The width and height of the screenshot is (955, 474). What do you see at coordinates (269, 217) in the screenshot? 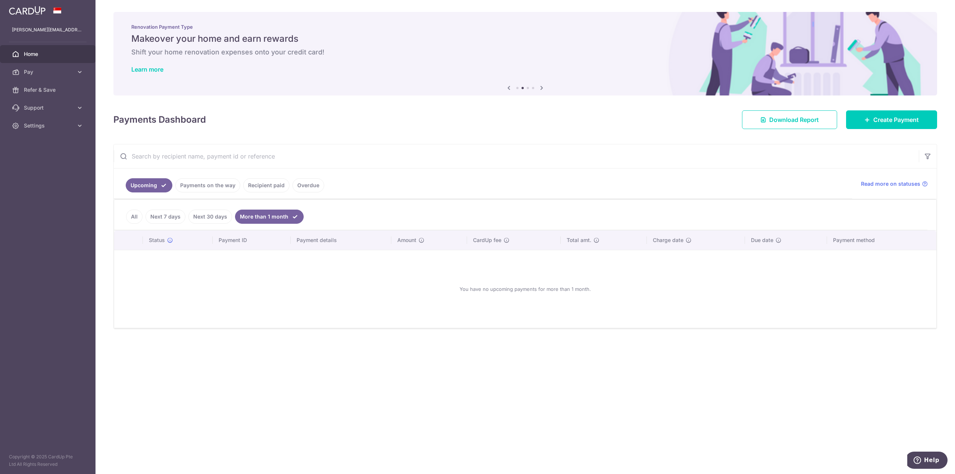
I see `a: More than 1 month` at bounding box center [269, 217].